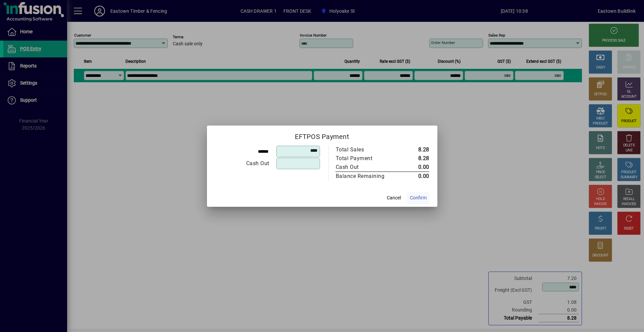  What do you see at coordinates (367, 158) in the screenshot?
I see `td: Total Payment` at bounding box center [367, 158].